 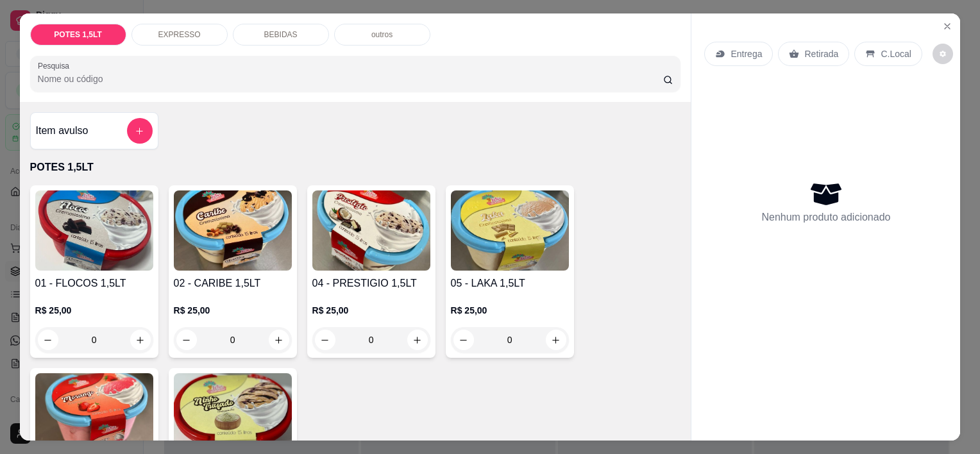 I want to click on p: C.Local, so click(x=896, y=54).